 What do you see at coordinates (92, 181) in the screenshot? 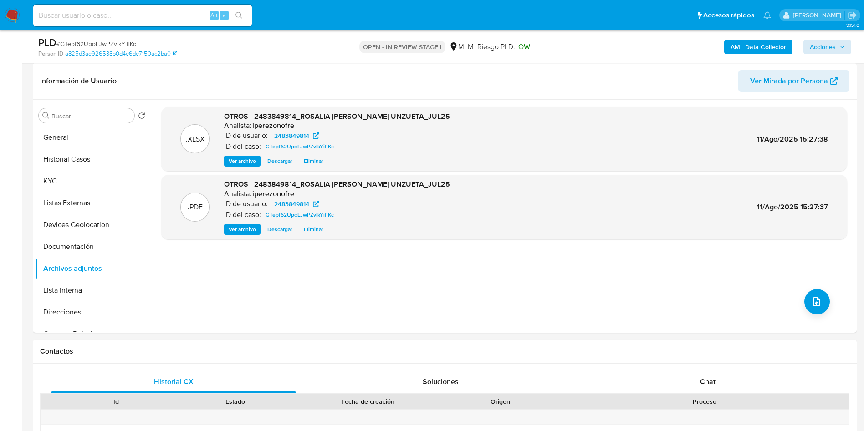
I see `button: KYC` at bounding box center [92, 181].